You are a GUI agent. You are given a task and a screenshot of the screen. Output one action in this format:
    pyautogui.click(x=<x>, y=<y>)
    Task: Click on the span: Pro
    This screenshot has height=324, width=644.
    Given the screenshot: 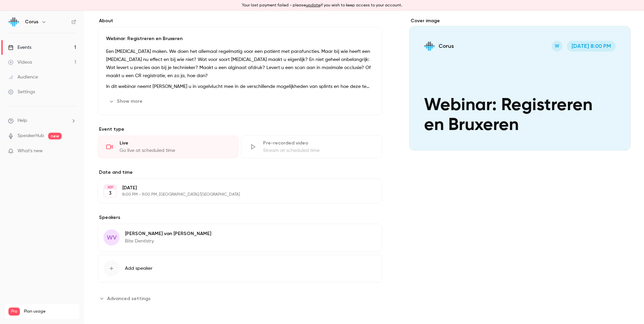 What is the action you would take?
    pyautogui.click(x=14, y=312)
    